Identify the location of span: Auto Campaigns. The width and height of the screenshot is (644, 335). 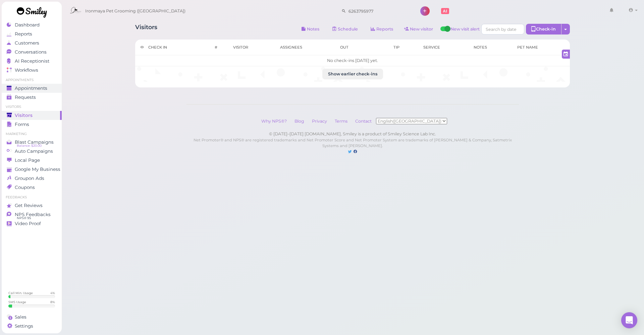
(34, 151).